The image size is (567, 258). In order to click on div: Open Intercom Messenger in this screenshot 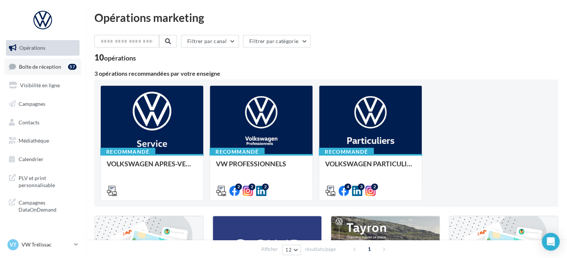, I will do `click(550, 242)`.